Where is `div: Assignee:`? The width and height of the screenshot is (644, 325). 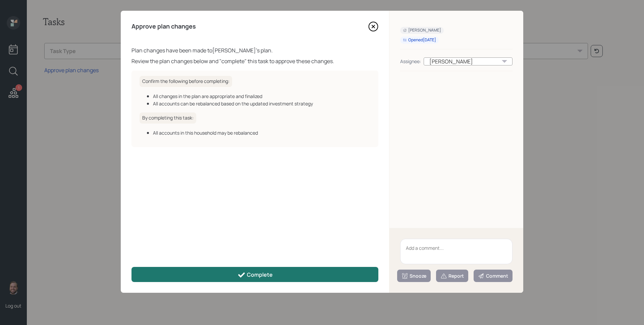
div: Assignee: is located at coordinates (411, 61).